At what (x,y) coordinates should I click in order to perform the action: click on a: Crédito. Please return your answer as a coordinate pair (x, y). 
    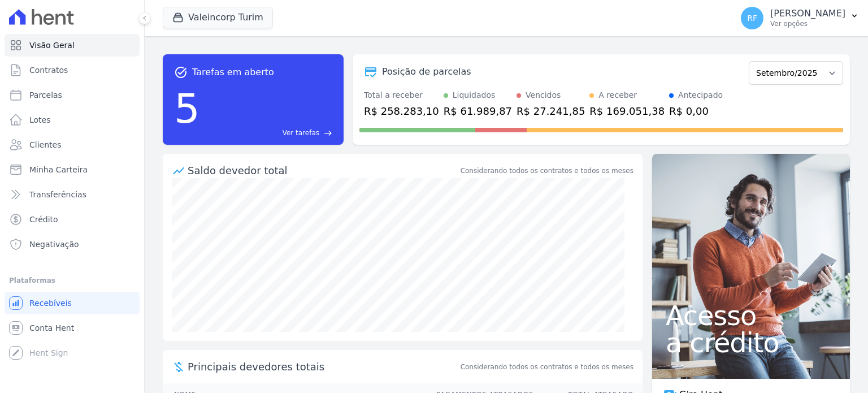
    Looking at the image, I should click on (72, 219).